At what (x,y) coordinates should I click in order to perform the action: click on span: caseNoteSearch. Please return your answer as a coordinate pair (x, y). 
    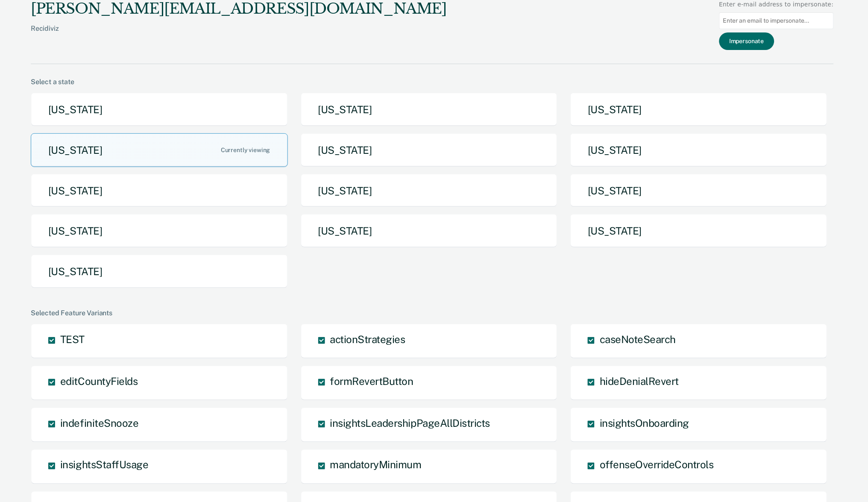
    Looking at the image, I should click on (638, 339).